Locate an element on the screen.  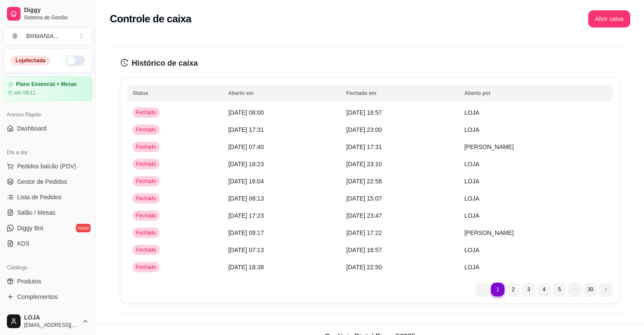
li: pagination item 1 active is located at coordinates (498, 289).